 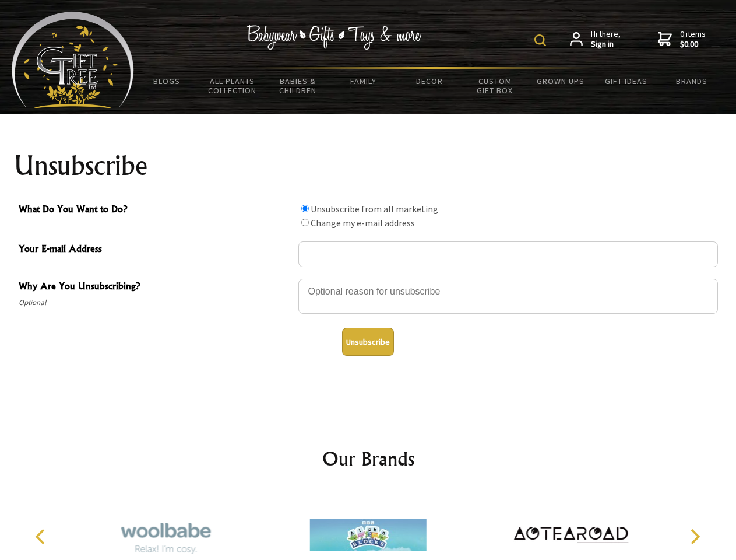 I want to click on a: Gift Ideas, so click(x=626, y=81).